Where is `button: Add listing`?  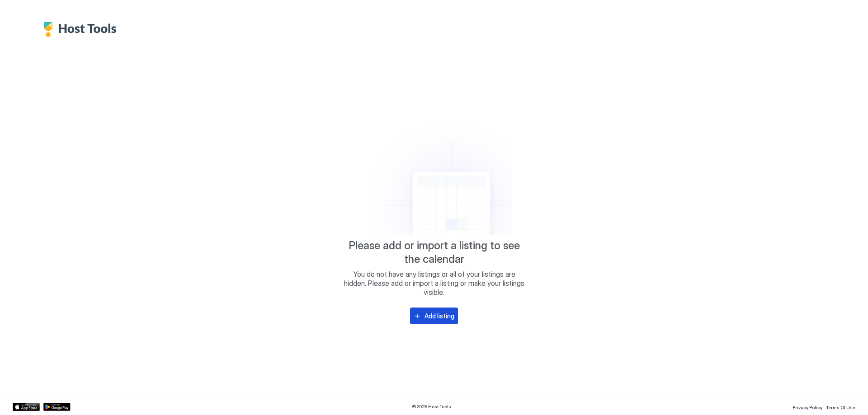 button: Add listing is located at coordinates (434, 316).